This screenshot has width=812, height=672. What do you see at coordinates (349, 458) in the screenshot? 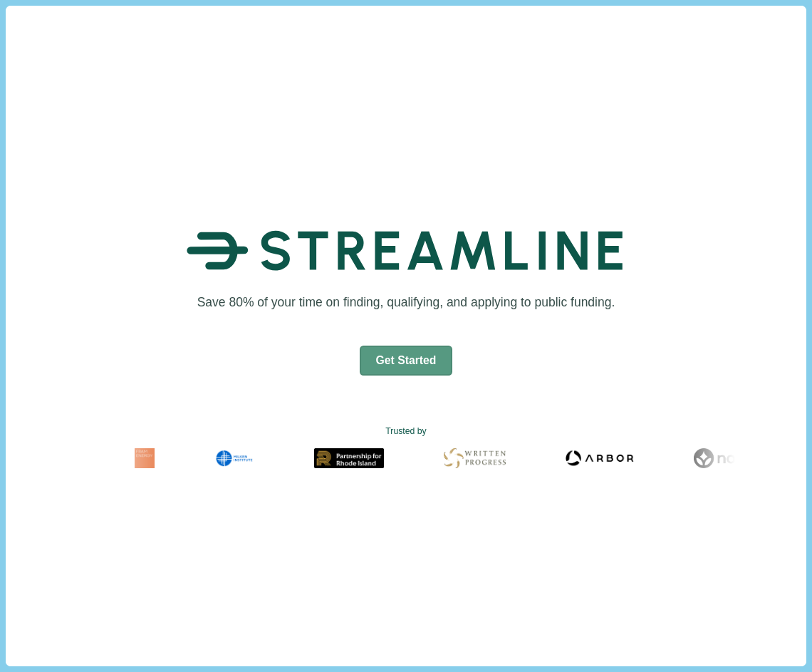
I see `img: Partnership for Rhode Island Logo` at bounding box center [349, 458].